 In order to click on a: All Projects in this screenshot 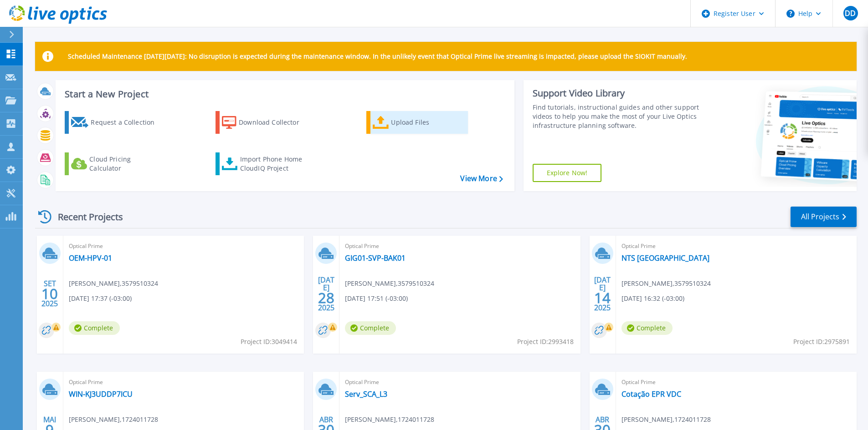, I will do `click(824, 216)`.